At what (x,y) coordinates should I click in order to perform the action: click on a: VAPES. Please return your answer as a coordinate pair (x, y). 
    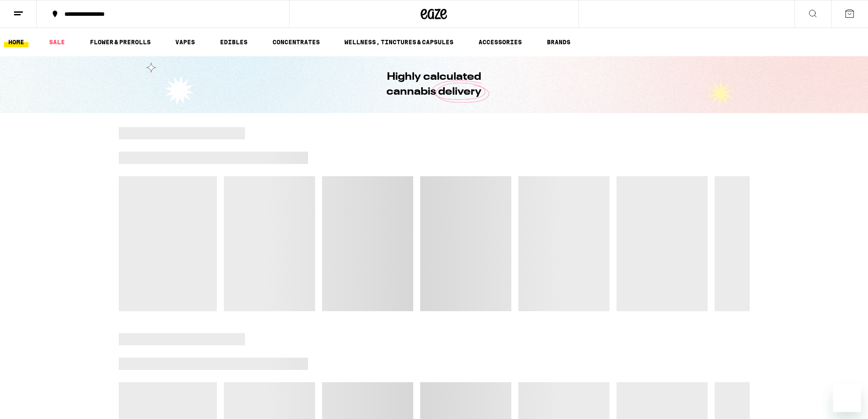
    Looking at the image, I should click on (185, 42).